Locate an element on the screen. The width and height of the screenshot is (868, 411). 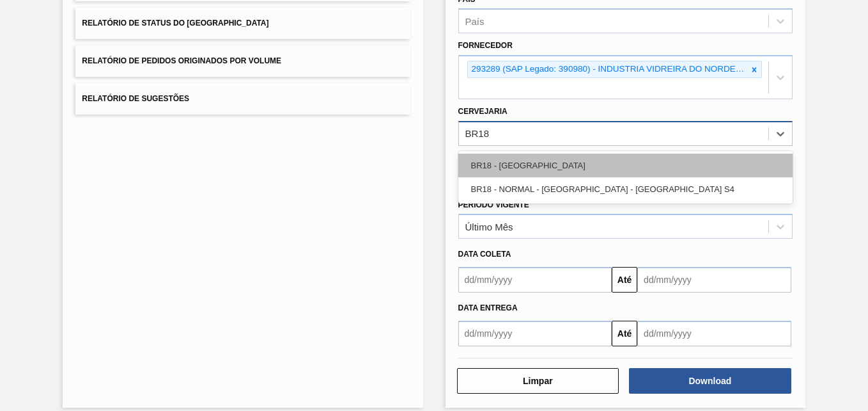
div: 293289 (SAP Legado: 390980) - INDUSTRIA VIDREIRA DO NORDESTE LTDA is located at coordinates (607, 69).